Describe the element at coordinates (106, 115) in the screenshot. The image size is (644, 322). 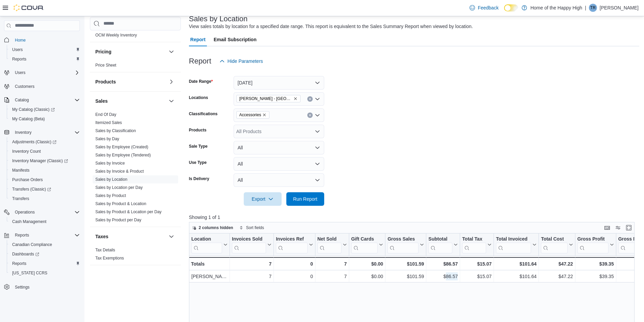
I see `a: End Of Day` at that location.